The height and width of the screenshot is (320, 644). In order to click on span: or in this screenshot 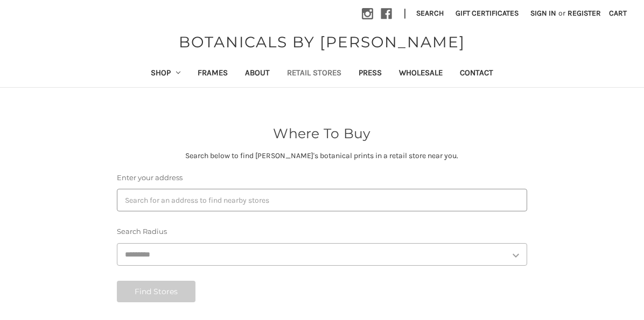, I will do `click(561, 13)`.